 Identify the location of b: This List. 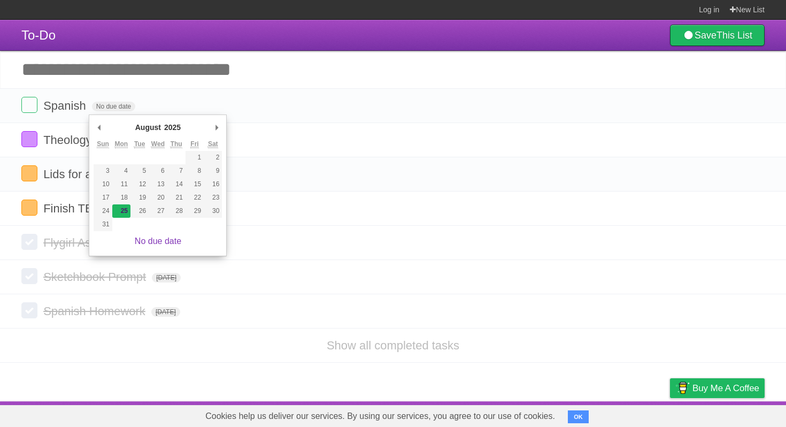
(734, 35).